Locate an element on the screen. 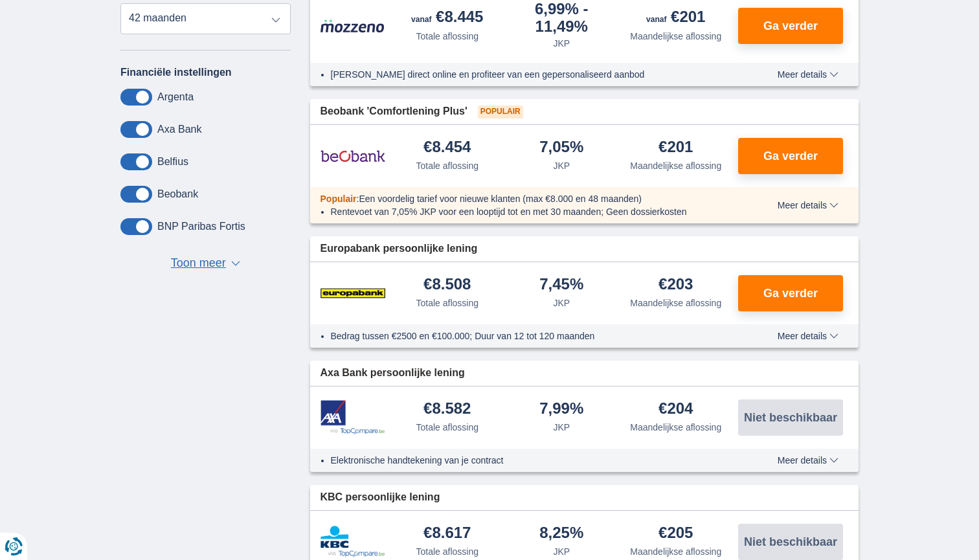  div: €8.617 is located at coordinates (447, 533).